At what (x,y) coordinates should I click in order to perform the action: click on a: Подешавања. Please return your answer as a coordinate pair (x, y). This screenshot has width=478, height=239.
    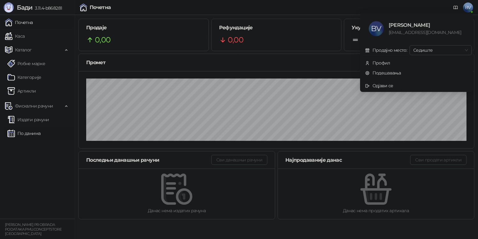
    Looking at the image, I should click on (383, 73).